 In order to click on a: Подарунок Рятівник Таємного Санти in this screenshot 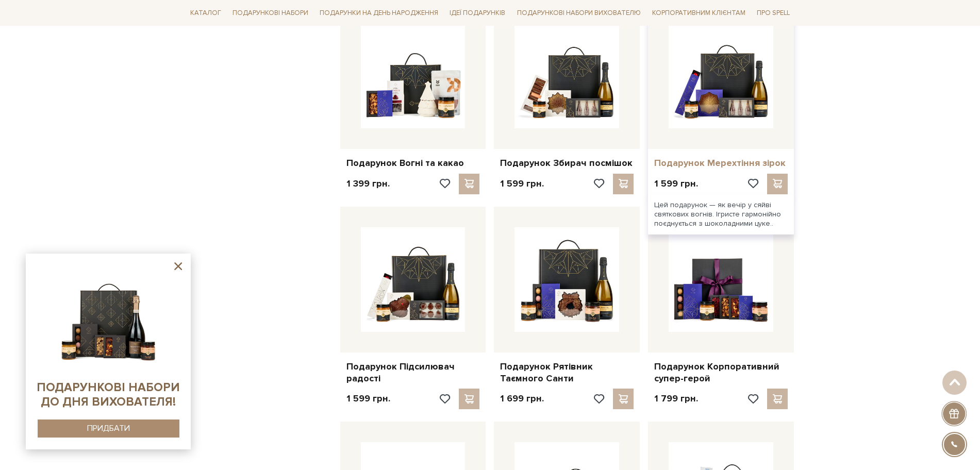, I will do `click(566, 372)`.